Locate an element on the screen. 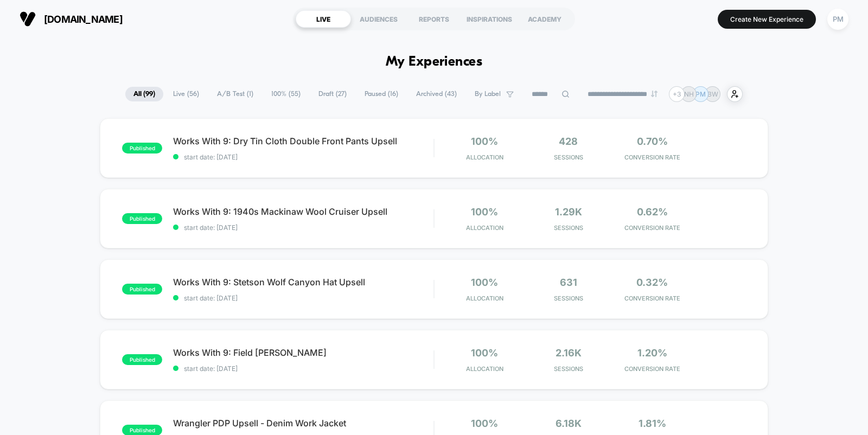  span: 0.70% is located at coordinates (652, 141).